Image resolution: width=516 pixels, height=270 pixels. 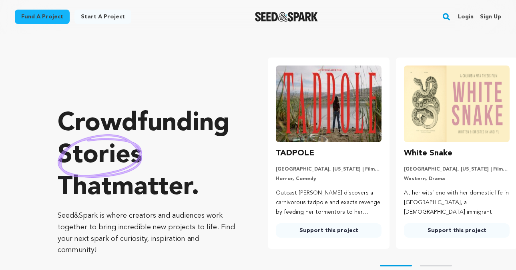 I want to click on h3: White Snake, so click(x=428, y=154).